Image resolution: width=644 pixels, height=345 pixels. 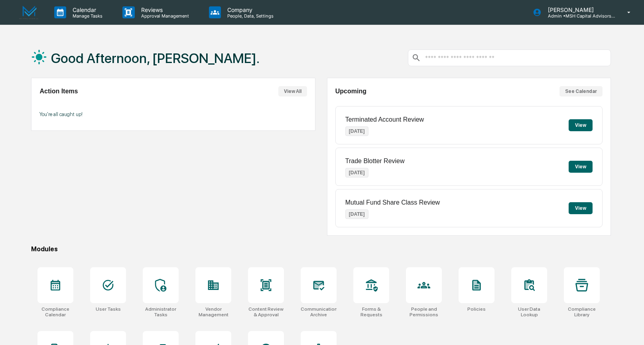 I want to click on div: Communications Archive, so click(x=319, y=312).